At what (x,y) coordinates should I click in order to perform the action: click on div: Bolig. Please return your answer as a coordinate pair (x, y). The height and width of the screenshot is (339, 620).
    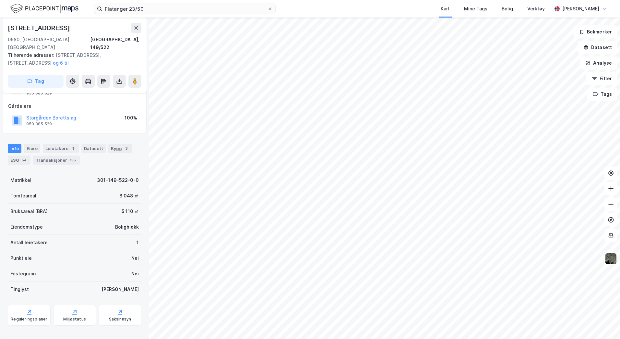
    Looking at the image, I should click on (508, 9).